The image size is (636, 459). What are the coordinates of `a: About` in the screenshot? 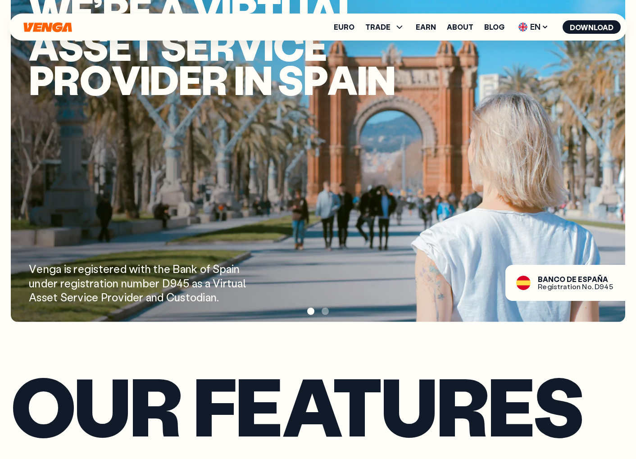 It's located at (460, 27).